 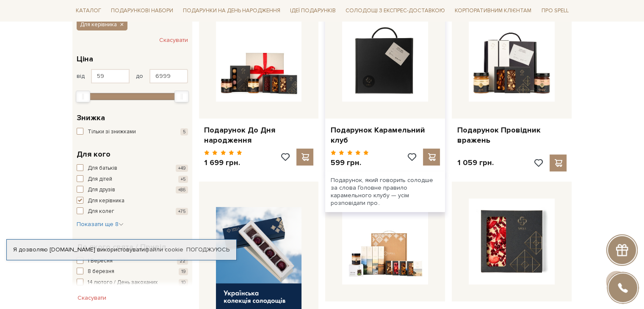 What do you see at coordinates (395, 10) in the screenshot?
I see `a: Солодощі з експрес-доставкою` at bounding box center [395, 10].